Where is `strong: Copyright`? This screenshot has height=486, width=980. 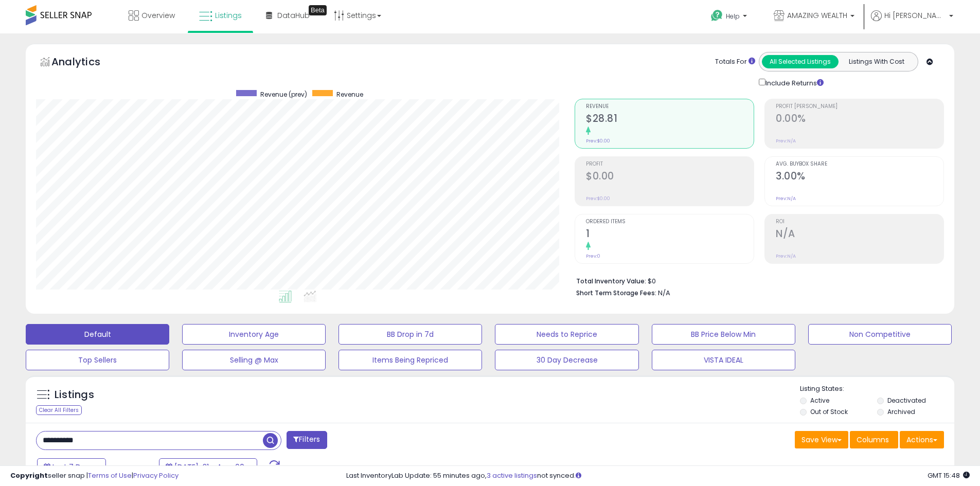
strong: Copyright is located at coordinates (29, 475).